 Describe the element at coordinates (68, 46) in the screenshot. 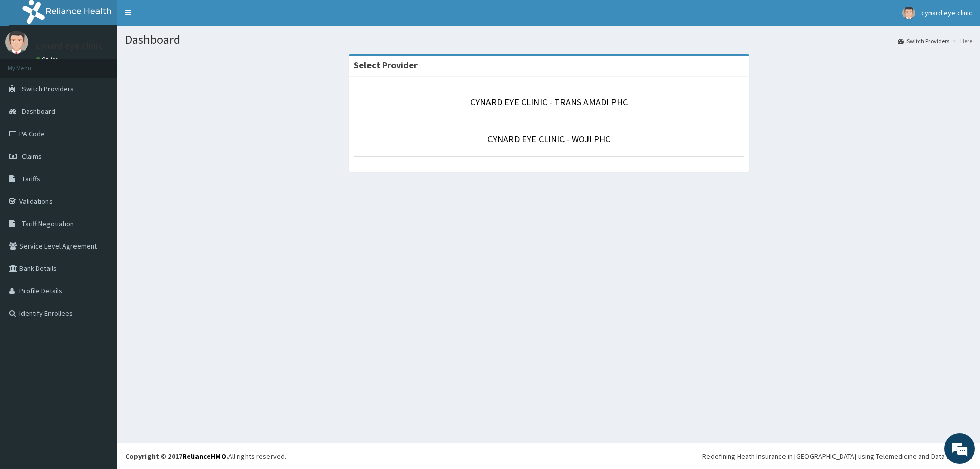

I see `p: cynard eye clinic` at that location.